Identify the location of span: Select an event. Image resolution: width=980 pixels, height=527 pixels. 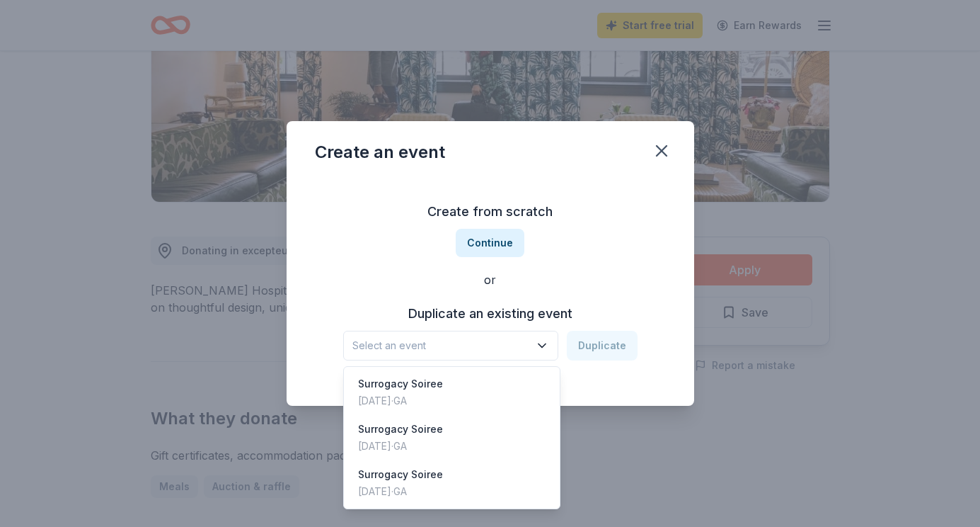
(441, 346).